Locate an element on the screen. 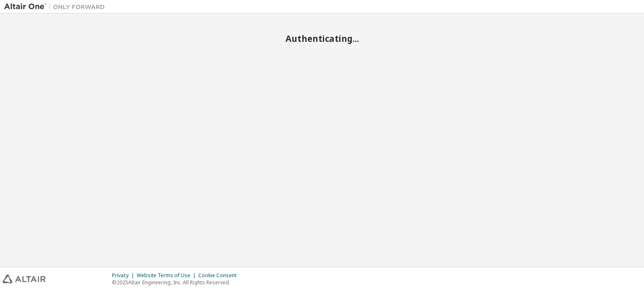 The image size is (644, 291). h2: Authenticating... is located at coordinates (322, 38).